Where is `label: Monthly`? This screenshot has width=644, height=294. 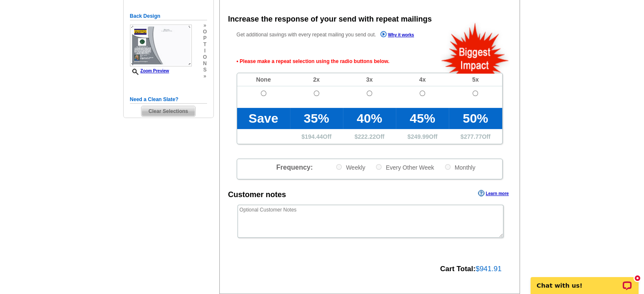
label: Monthly is located at coordinates (460, 168).